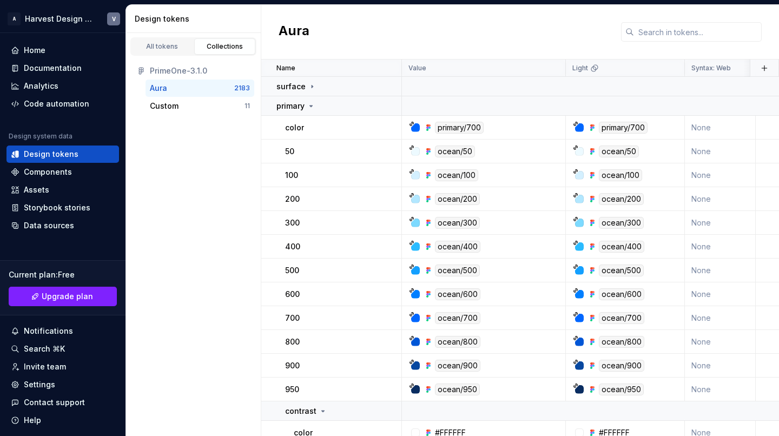 The image size is (779, 436). I want to click on button: Notifications, so click(63, 331).